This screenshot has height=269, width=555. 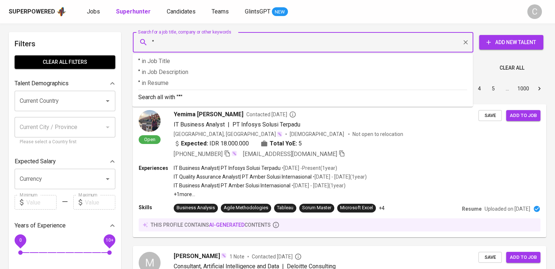 What do you see at coordinates (317, 208) in the screenshot?
I see `div: Scrum Master` at bounding box center [317, 208].